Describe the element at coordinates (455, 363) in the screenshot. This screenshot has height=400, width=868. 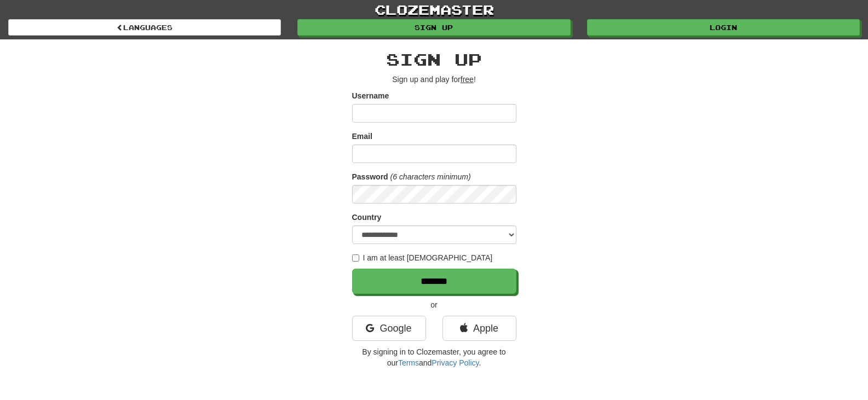
I see `a: Privacy Policy` at that location.